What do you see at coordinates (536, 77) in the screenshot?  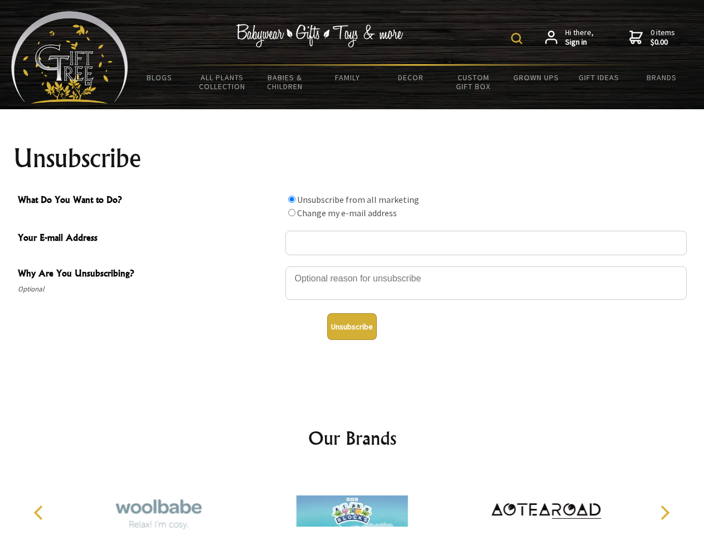 I see `a: Grown Ups` at bounding box center [536, 77].